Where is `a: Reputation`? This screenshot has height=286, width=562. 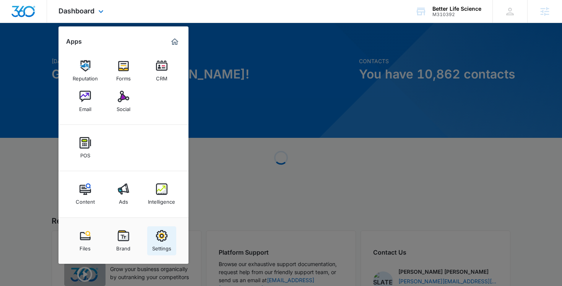 a: Reputation is located at coordinates (85, 71).